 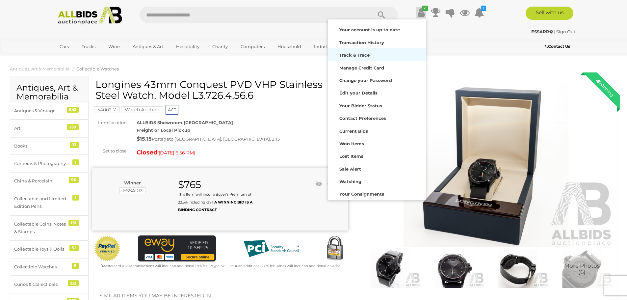 I want to click on div: Curios & Collectibles, so click(x=41, y=284).